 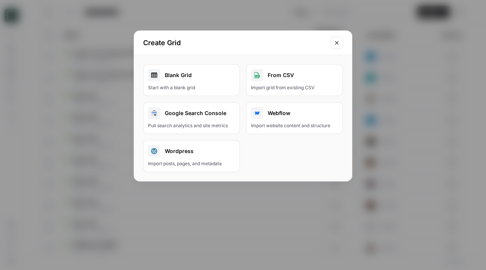 What do you see at coordinates (294, 75) in the screenshot?
I see `div: From CSV` at bounding box center [294, 75].